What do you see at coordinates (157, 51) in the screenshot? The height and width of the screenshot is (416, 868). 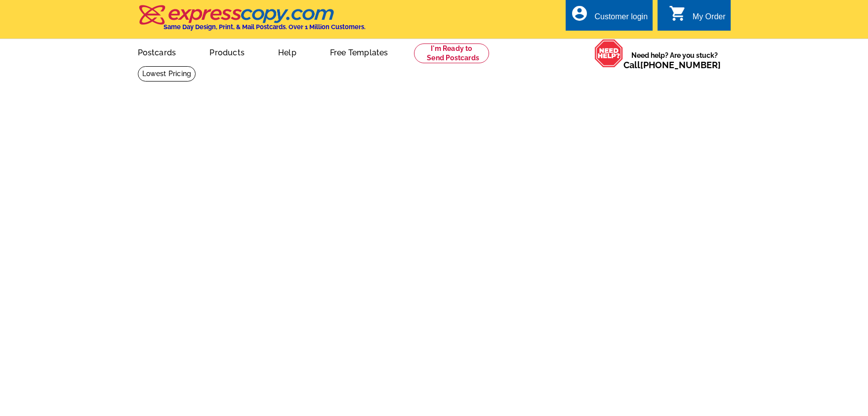 I see `a: Postcards` at bounding box center [157, 51].